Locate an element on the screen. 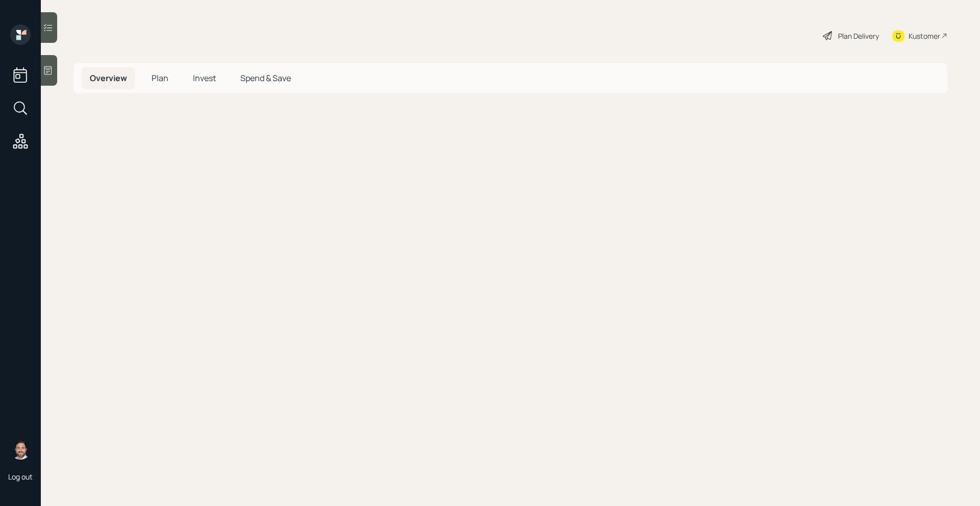  img: michael-russo-headshot.png is located at coordinates (20, 450).